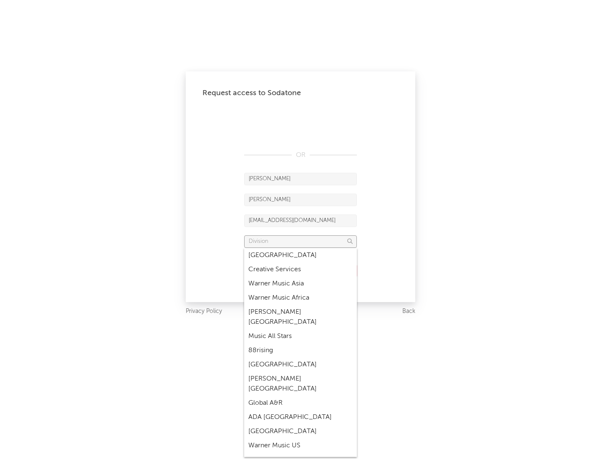 The image size is (601, 459). What do you see at coordinates (301, 93) in the screenshot?
I see `div: Request access to Sodatone` at bounding box center [301, 93].